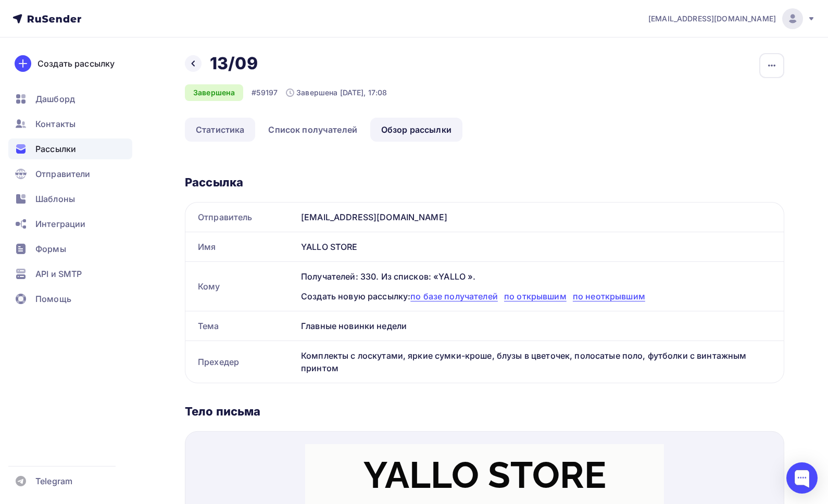  Describe the element at coordinates (241, 326) in the screenshot. I see `div: Тема` at that location.